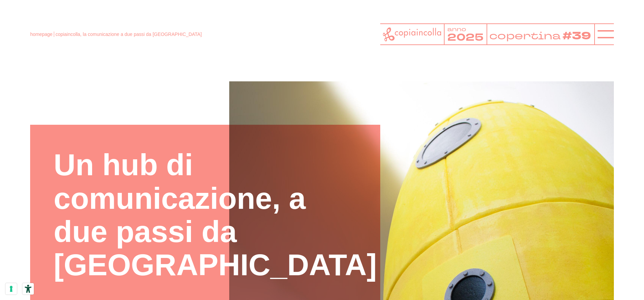 This screenshot has height=300, width=644. I want to click on tspan: #39, so click(577, 36).